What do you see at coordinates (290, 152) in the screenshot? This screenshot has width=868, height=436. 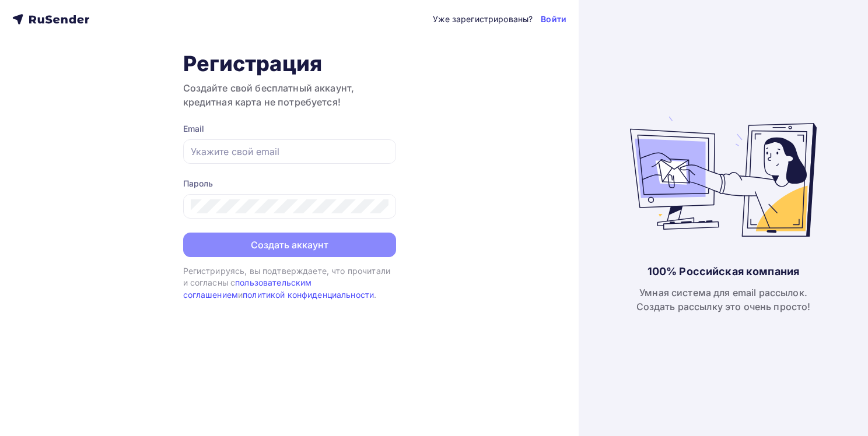 I see `input: Укажите свой email` at bounding box center [290, 152].